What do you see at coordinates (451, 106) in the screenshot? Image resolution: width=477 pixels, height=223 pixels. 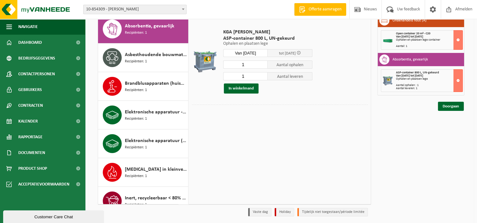 I see `a: Doorgaan` at bounding box center [451, 106].